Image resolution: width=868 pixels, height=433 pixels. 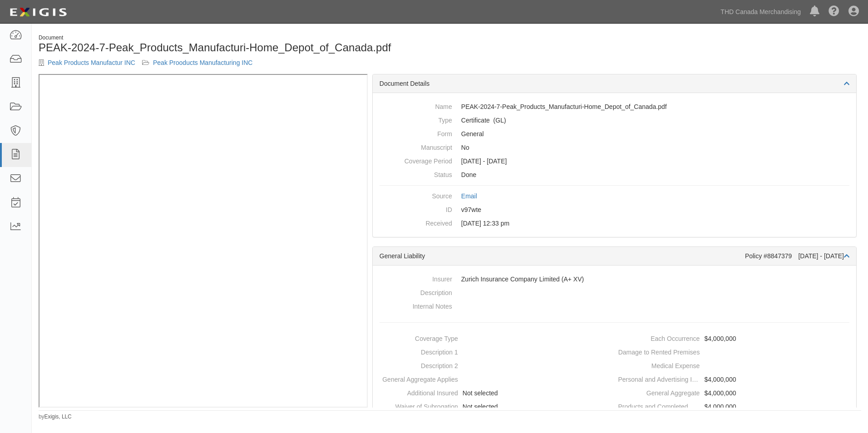 What do you see at coordinates (241, 37) in the screenshot?
I see `div: Document` at bounding box center [241, 37].